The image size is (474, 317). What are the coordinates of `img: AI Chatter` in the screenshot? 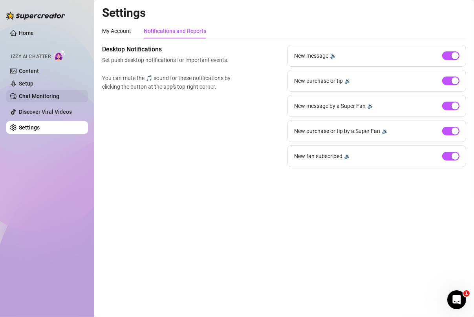 It's located at (60, 55).